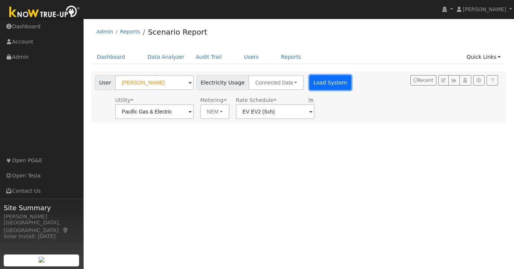  I want to click on a: Scenario Report, so click(178, 32).